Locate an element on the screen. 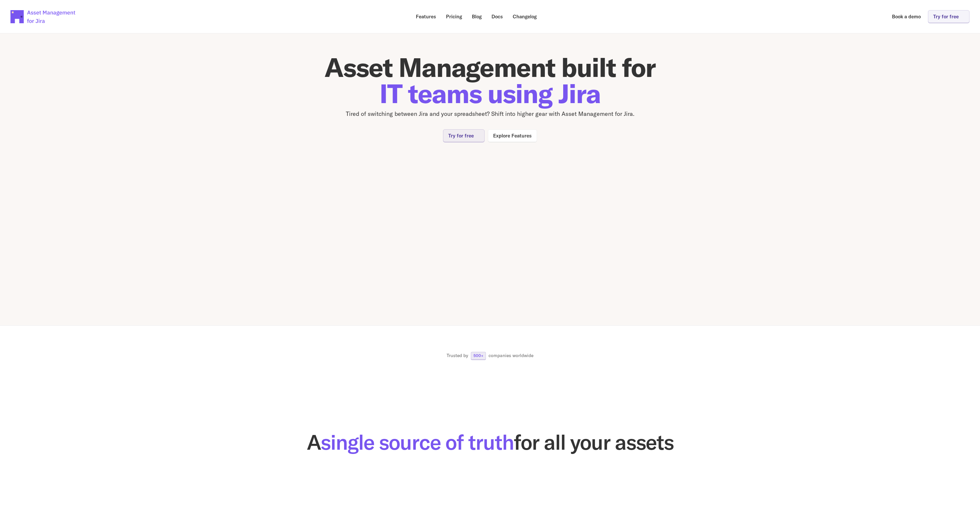 This screenshot has height=506, width=980. p: Tired of switching between Jira and your spreadsheet? Shift into higher gear with Asset Managemen... is located at coordinates (490, 113).